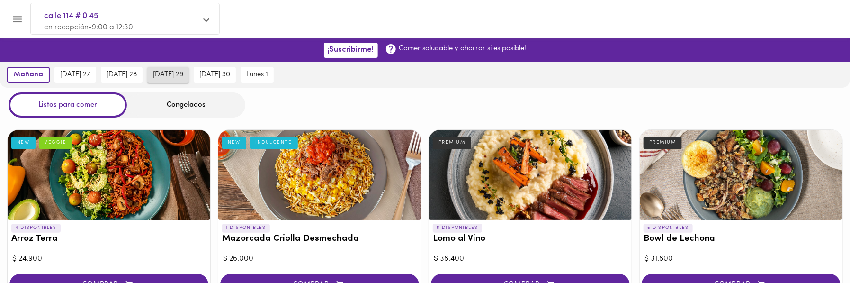 The width and height of the screenshot is (850, 283). What do you see at coordinates (68, 105) in the screenshot?
I see `div: Listos para comer` at bounding box center [68, 105].